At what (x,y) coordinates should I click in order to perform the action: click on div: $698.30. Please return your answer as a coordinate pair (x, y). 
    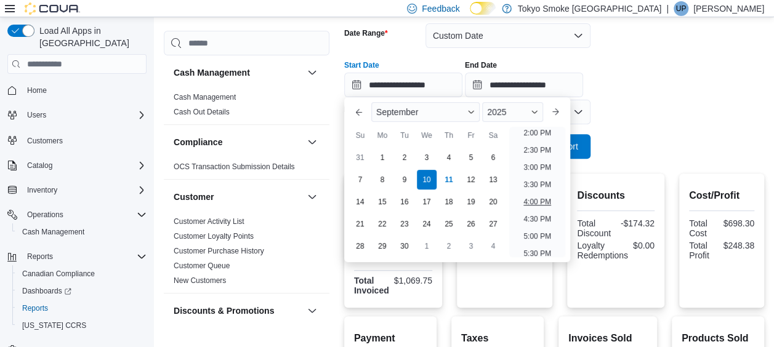
    Looking at the image, I should click on (739, 224).